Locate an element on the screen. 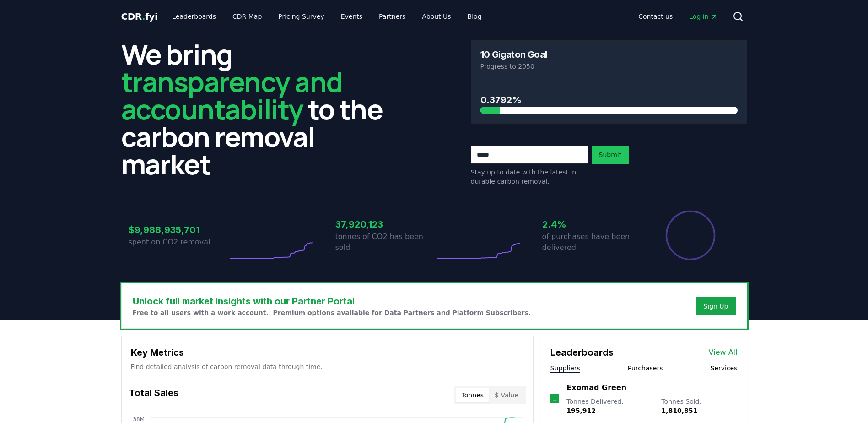  h3: Key Metrics is located at coordinates (327, 352).